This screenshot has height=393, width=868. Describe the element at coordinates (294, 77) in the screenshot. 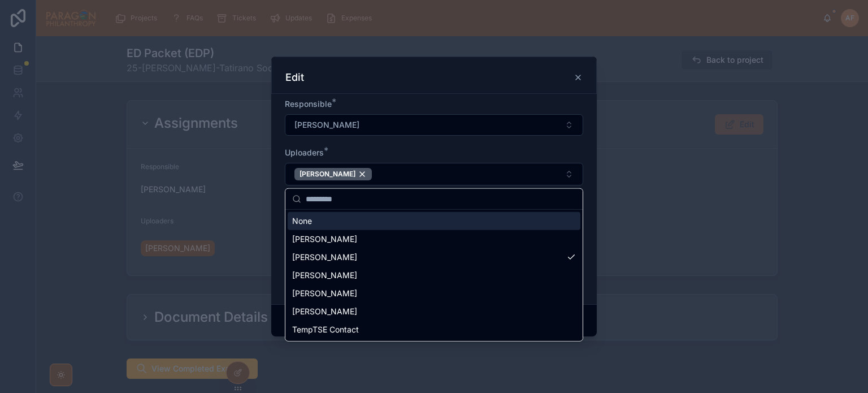

I see `h3: Edit` at that location.